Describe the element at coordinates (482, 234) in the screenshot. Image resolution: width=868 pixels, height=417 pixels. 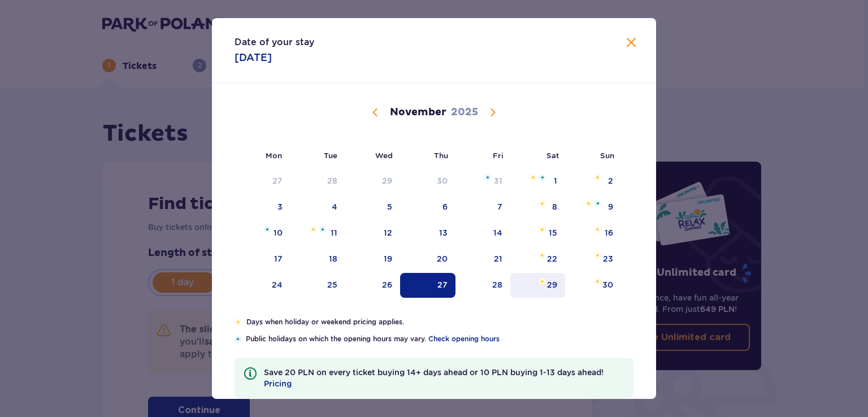
I see `td: Friday, November 14, 2025` at that location.